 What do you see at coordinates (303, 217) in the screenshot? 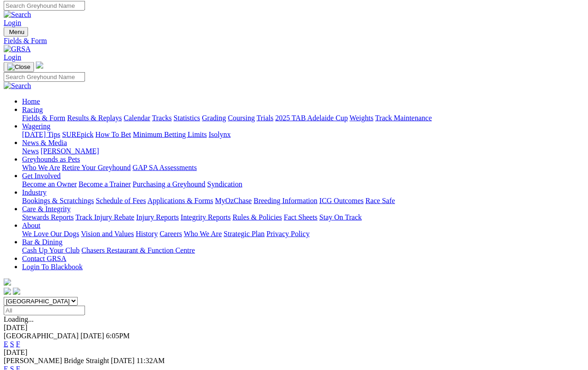
I see `div: Care & Integrity` at bounding box center [303, 217].